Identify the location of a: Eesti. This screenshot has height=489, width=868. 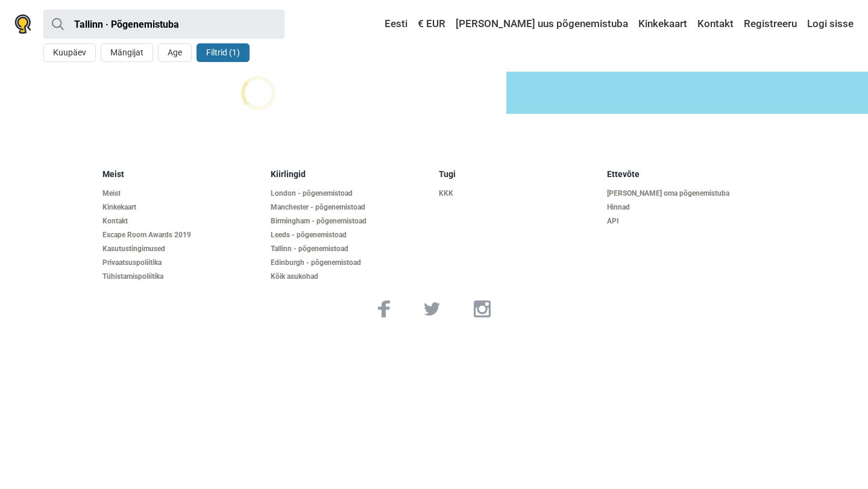
(392, 24).